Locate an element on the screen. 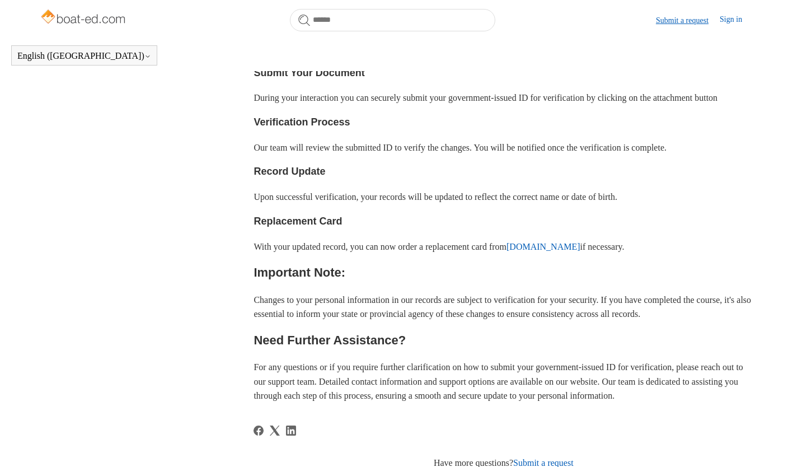  svg: Share this page on Facebook is located at coordinates (259, 431).